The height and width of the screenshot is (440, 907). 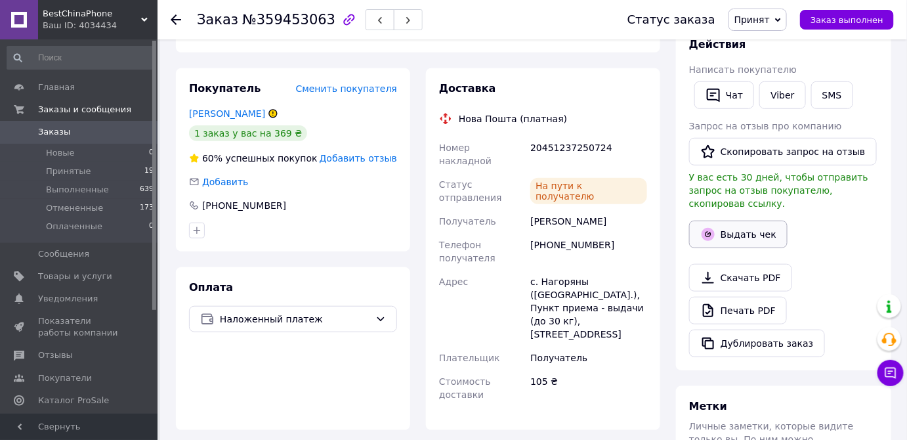 What do you see at coordinates (589, 388) in the screenshot?
I see `div: 105 ₴` at bounding box center [589, 388].